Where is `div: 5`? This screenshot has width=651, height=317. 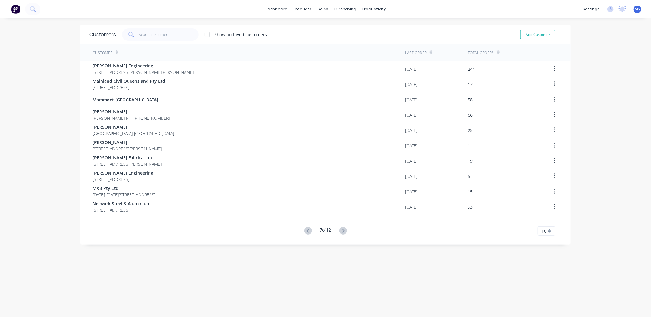 div: 5 is located at coordinates (469, 176).